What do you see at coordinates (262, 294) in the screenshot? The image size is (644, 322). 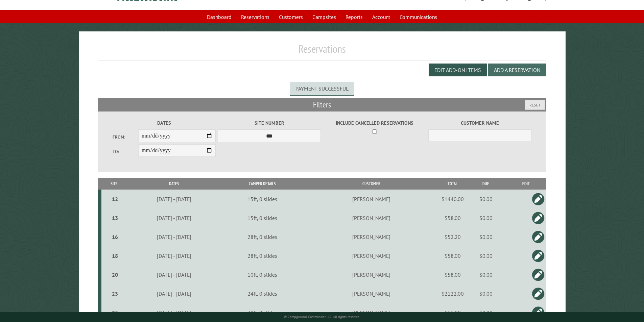 I see `td: 24ft, 0 slides` at bounding box center [262, 294].